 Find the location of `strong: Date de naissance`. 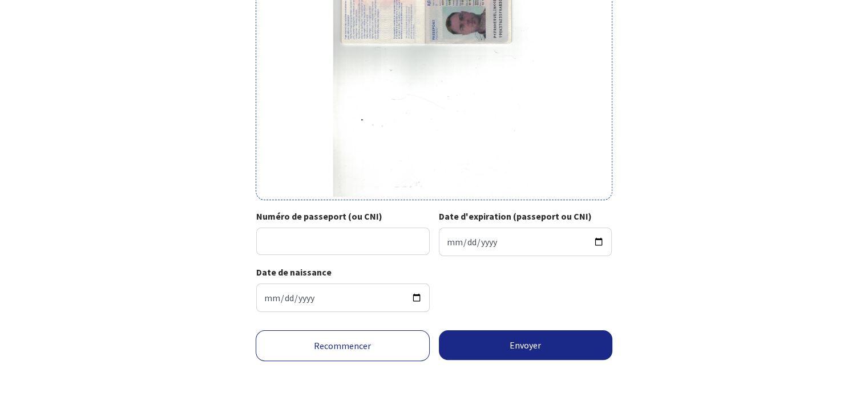

strong: Date de naissance is located at coordinates (294, 272).